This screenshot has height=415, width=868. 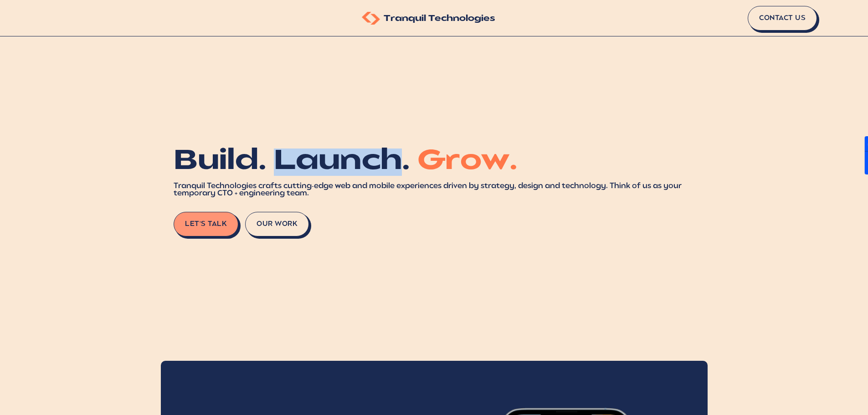 I want to click on span: Tranquil Technologies, so click(x=440, y=19).